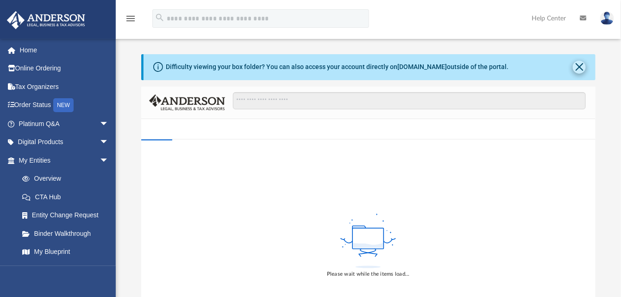 Image resolution: width=621 pixels, height=297 pixels. Describe the element at coordinates (63, 105) in the screenshot. I see `div: NEW` at that location.